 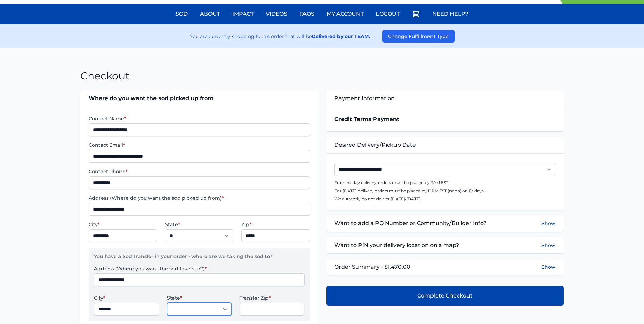 I want to click on label: Address (Where do you want the sod picked up from), so click(x=199, y=198).